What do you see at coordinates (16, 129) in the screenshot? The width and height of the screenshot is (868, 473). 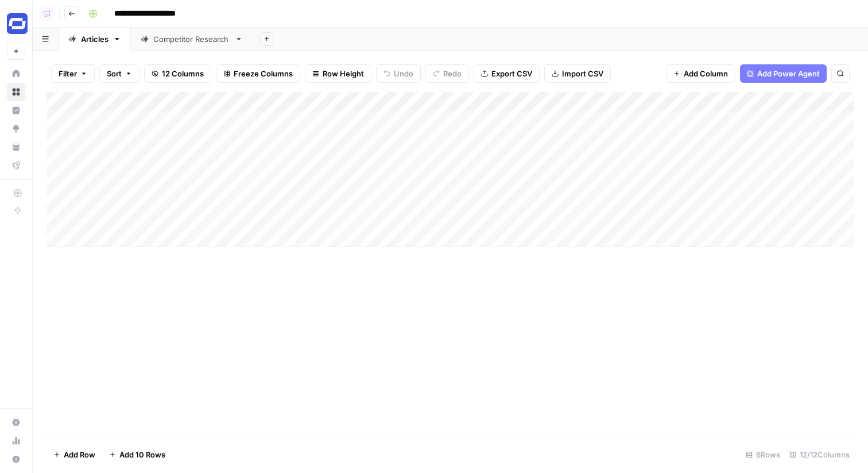 I see `a: Opportunities` at bounding box center [16, 129].